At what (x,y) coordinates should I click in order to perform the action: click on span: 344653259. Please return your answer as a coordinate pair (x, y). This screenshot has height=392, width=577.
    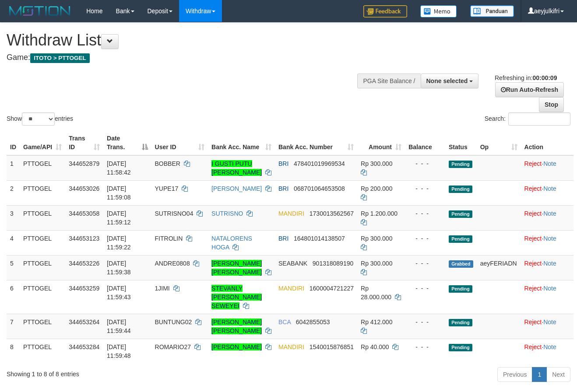
    Looking at the image, I should click on (84, 289).